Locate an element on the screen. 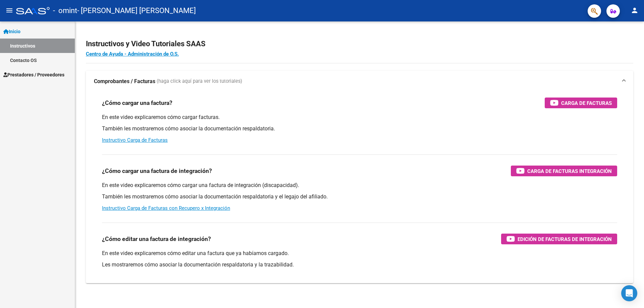 The width and height of the screenshot is (644, 308). a: Centro de Ayuda - Administración de O.S. is located at coordinates (132, 54).